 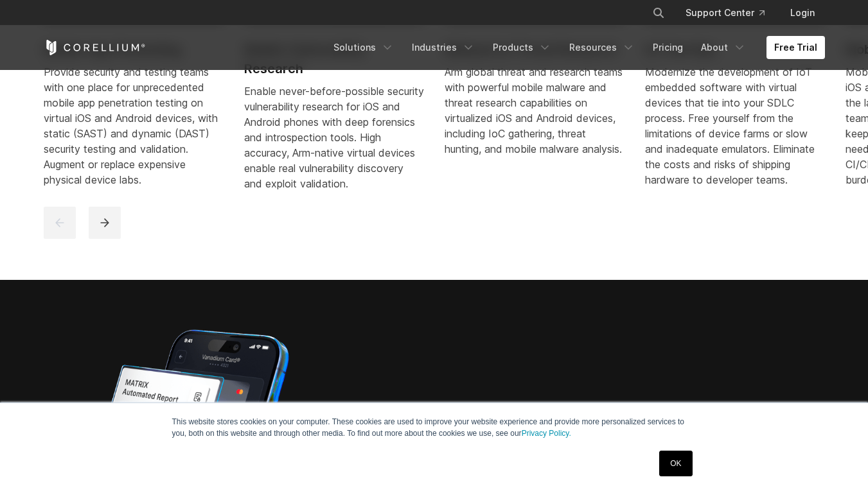 What do you see at coordinates (735, 126) in the screenshot?
I see `div: Modernize the development of IoT embedded software with virtual devices that tie into your SDLC p...` at bounding box center [735, 126].